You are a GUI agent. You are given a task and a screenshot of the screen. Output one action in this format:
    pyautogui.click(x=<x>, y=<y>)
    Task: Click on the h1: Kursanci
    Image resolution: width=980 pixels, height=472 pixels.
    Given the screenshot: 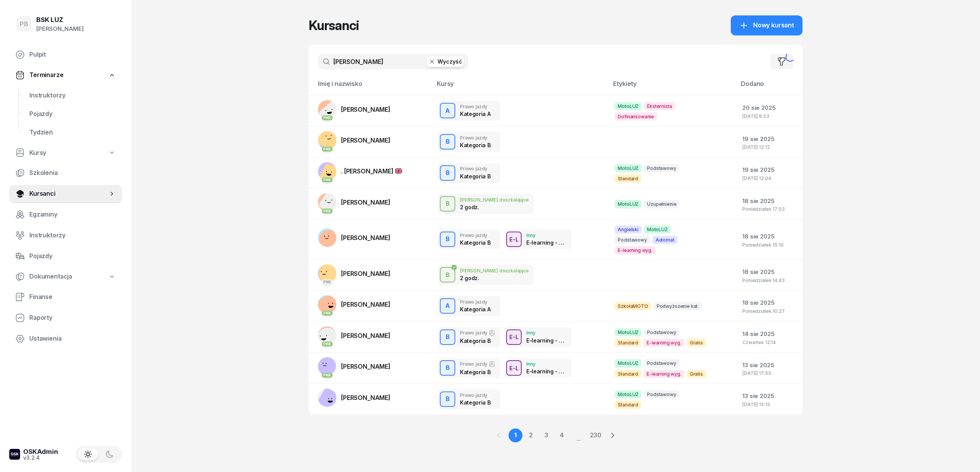 What is the action you would take?
    pyautogui.click(x=334, y=26)
    